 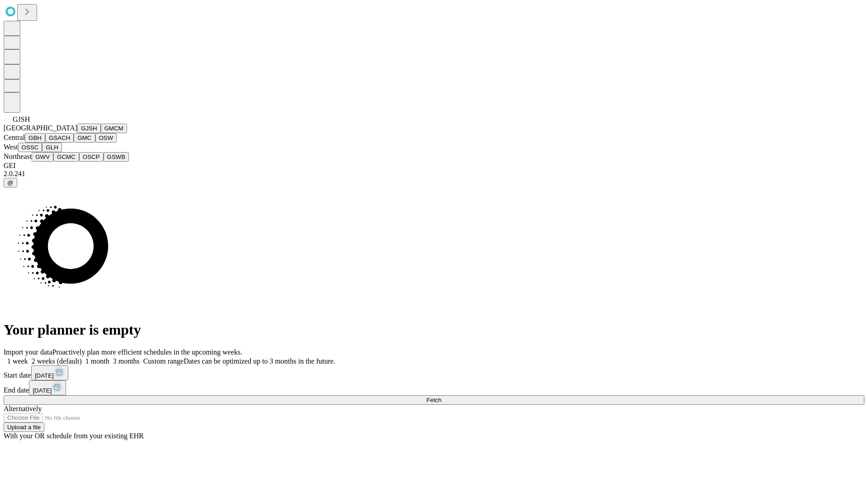 What do you see at coordinates (51, 148) in the screenshot?
I see `button: GLH` at bounding box center [51, 148].